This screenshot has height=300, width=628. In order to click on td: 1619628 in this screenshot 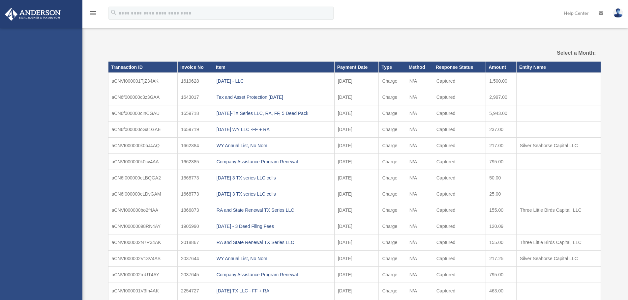, I will do `click(195, 81)`.